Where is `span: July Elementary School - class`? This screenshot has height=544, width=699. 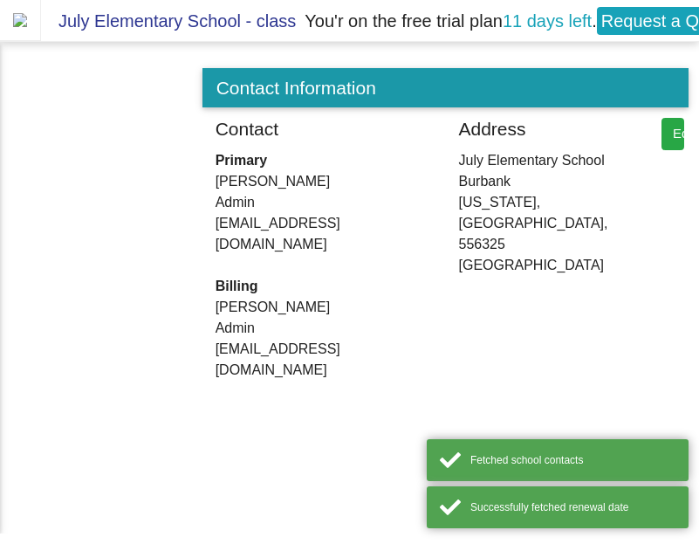 span: July Elementary School - class is located at coordinates (168, 21).